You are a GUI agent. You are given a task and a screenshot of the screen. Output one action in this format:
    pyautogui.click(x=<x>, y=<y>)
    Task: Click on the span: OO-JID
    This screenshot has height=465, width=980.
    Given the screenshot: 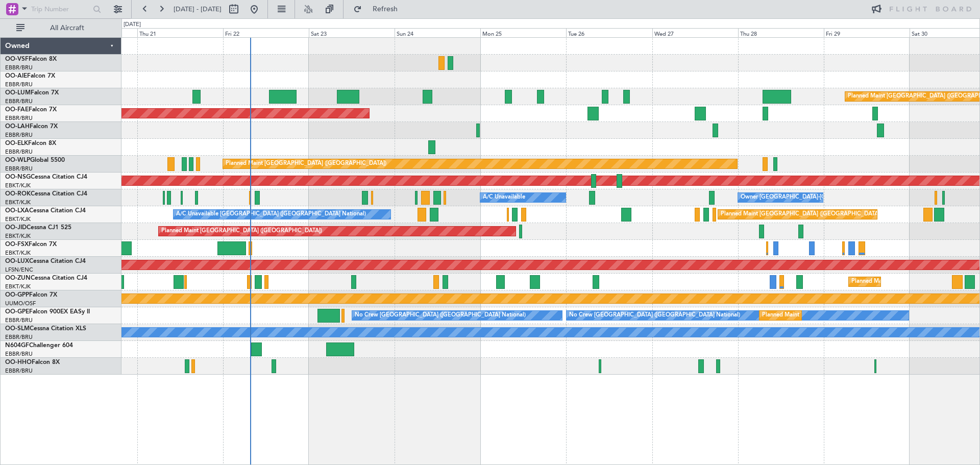 What is the action you would take?
    pyautogui.click(x=16, y=227)
    